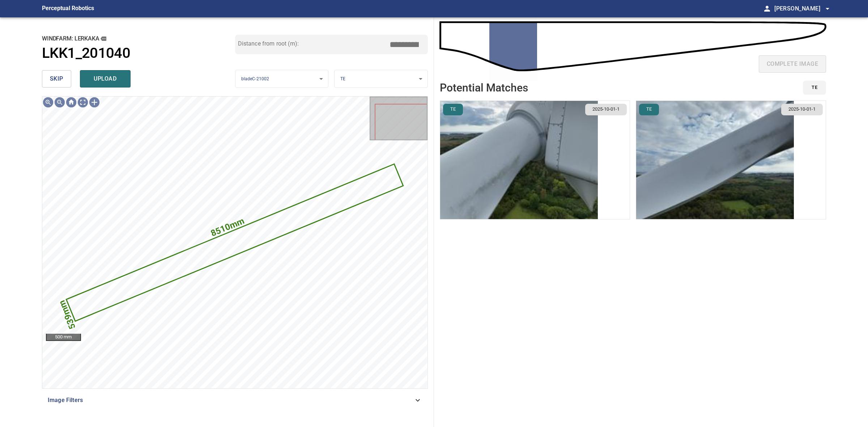 This screenshot has width=868, height=427. Describe the element at coordinates (715, 160) in the screenshot. I see `img: Lerkaka/LKK1_201040/2025-10-01-1/2025-10-01-2/inspectionData/image23wp27.jpg` at that location.